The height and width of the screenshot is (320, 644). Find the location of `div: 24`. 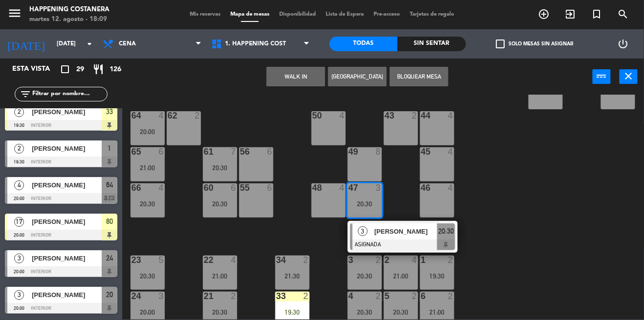

div: 24 is located at coordinates (132, 296).